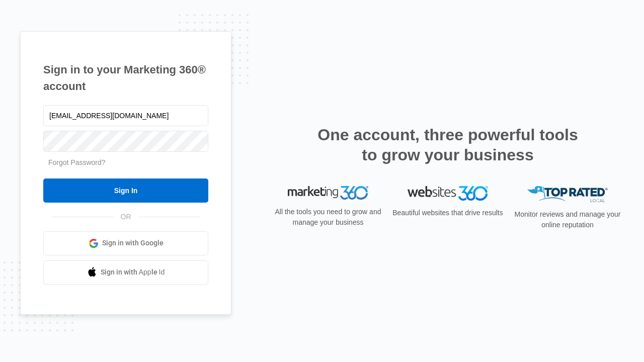  What do you see at coordinates (448, 145) in the screenshot?
I see `h2: One account, three powerful tools to grow your business` at bounding box center [448, 145].